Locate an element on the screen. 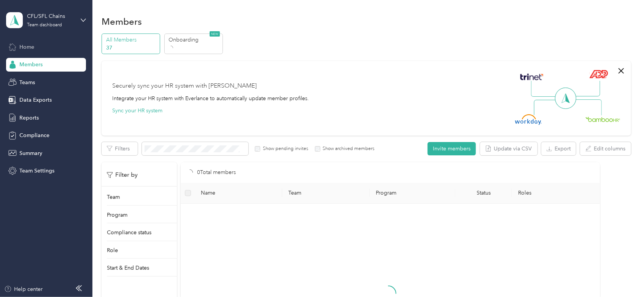  th: Status is located at coordinates (484, 193).